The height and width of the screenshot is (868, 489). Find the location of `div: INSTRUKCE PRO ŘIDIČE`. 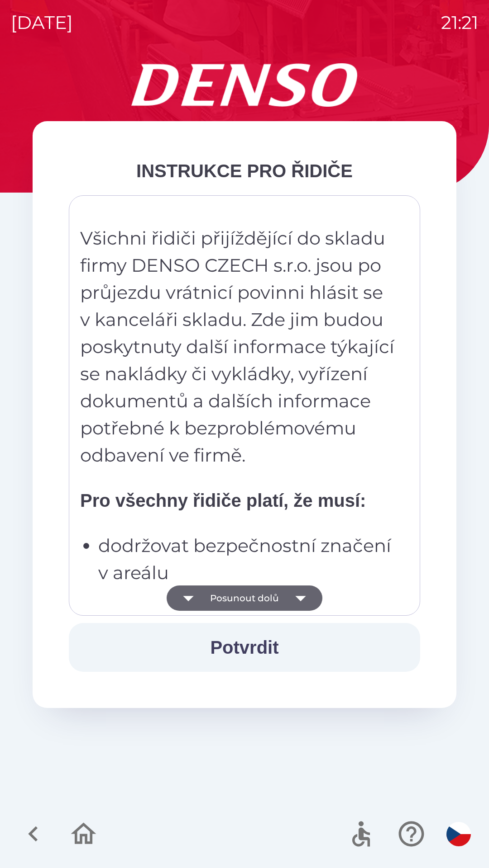

div: INSTRUKCE PRO ŘIDIČE is located at coordinates (244, 171).